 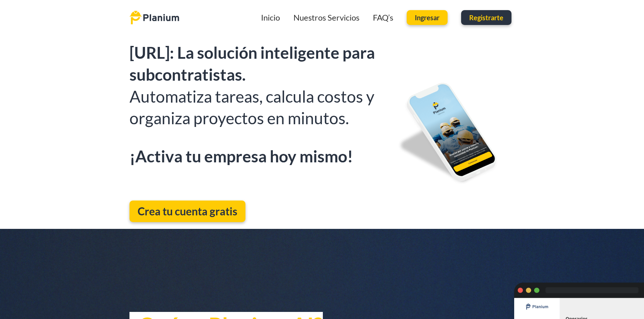 I want to click on a: Ingresar, so click(x=427, y=17).